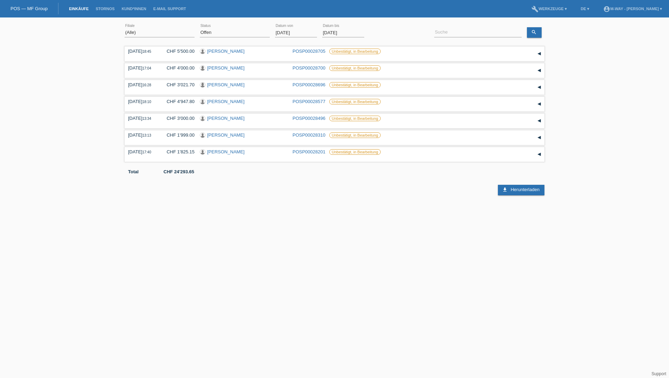 The image size is (669, 378). What do you see at coordinates (309, 152) in the screenshot?
I see `a: POSP00028201` at bounding box center [309, 152].